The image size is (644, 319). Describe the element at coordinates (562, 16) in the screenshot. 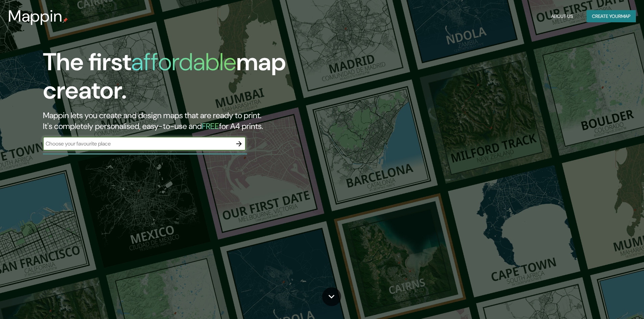

I see `button: About Us` at that location.